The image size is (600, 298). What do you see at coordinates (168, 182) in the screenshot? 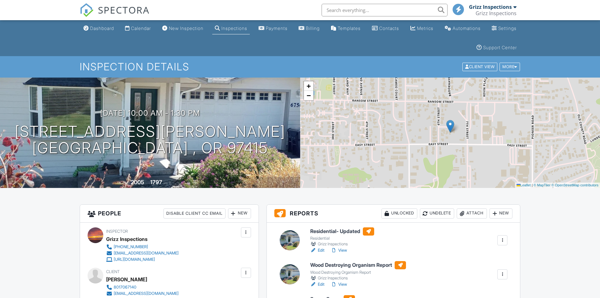
I see `span: sq. ft.` at bounding box center [168, 182].